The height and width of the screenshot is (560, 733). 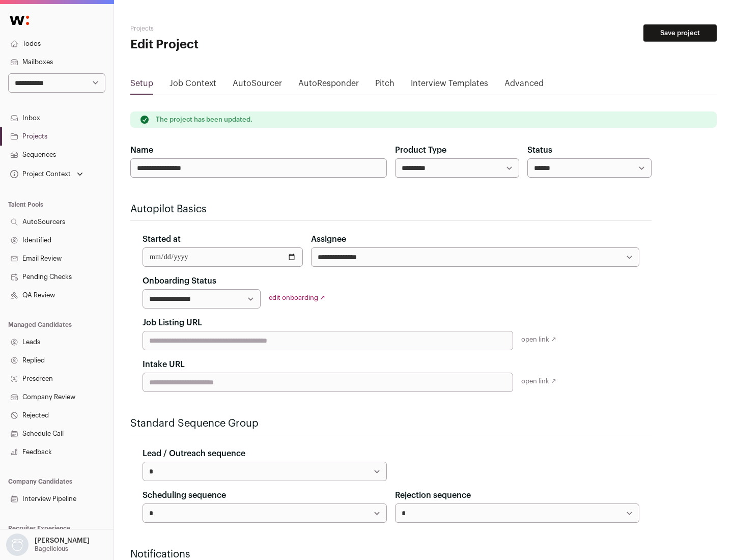 What do you see at coordinates (17, 545) in the screenshot?
I see `img: nopic.png` at bounding box center [17, 545].